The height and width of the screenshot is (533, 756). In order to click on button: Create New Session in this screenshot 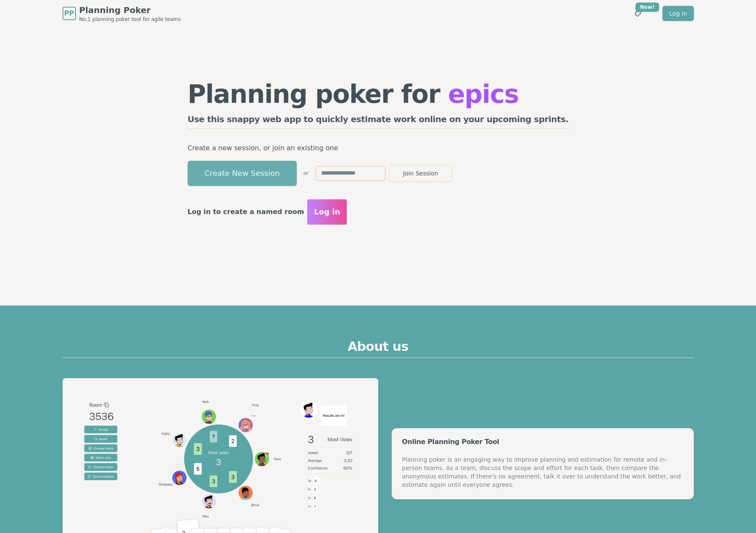, I will do `click(242, 173)`.